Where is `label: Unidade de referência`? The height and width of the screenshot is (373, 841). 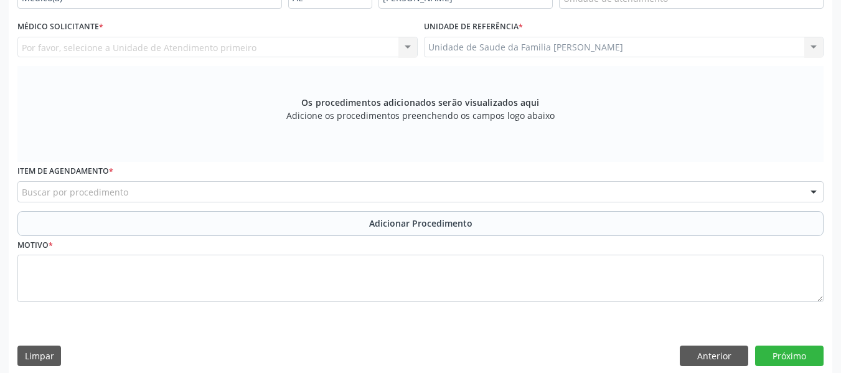
label: Unidade de referência is located at coordinates (473, 27).